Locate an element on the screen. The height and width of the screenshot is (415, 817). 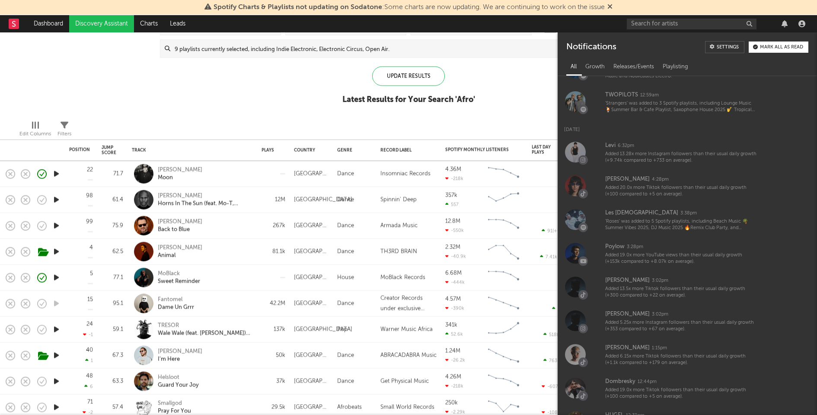
div: 48 is located at coordinates (90, 376).